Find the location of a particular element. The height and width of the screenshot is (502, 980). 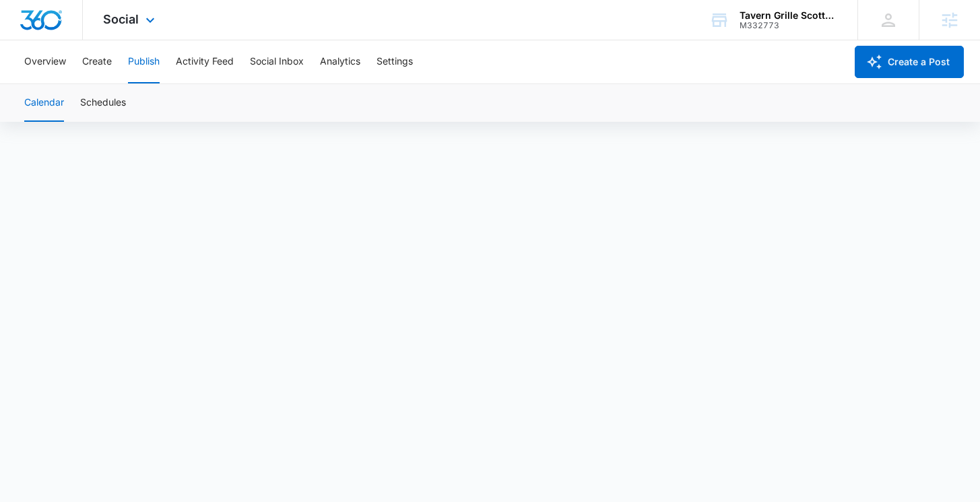

button: Social Inbox is located at coordinates (277, 62).